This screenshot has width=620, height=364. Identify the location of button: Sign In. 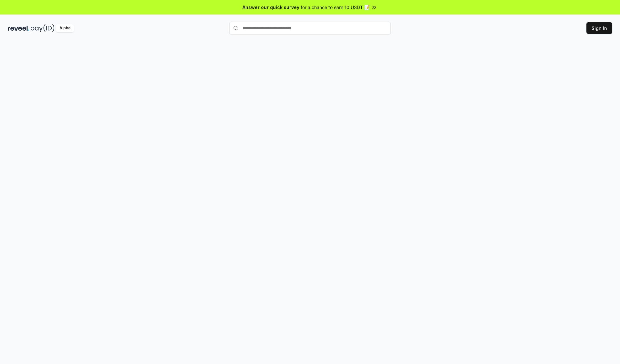
(600, 28).